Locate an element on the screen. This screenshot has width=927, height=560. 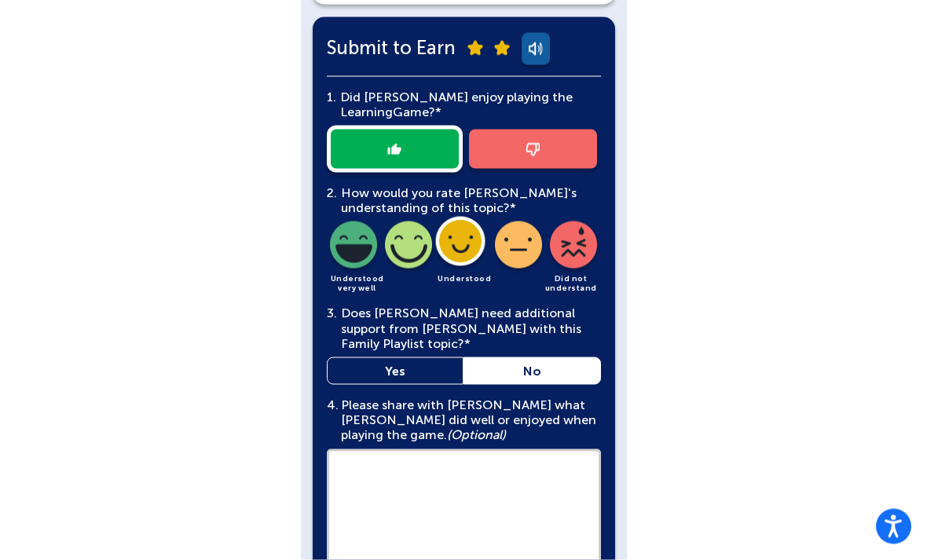
img: light-understood-well-icon.png is located at coordinates (409, 248).